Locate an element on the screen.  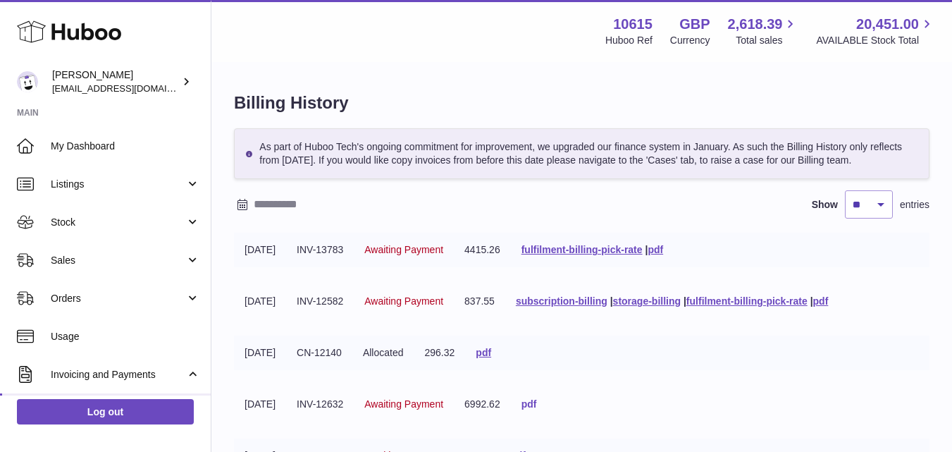
div: Huboo Ref is located at coordinates (629, 40).